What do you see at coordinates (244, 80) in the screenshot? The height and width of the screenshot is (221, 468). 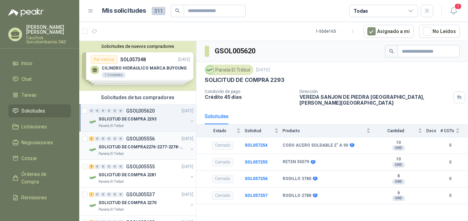 I see `p: SOLICITUD DE COMPRA 2293` at bounding box center [244, 80].